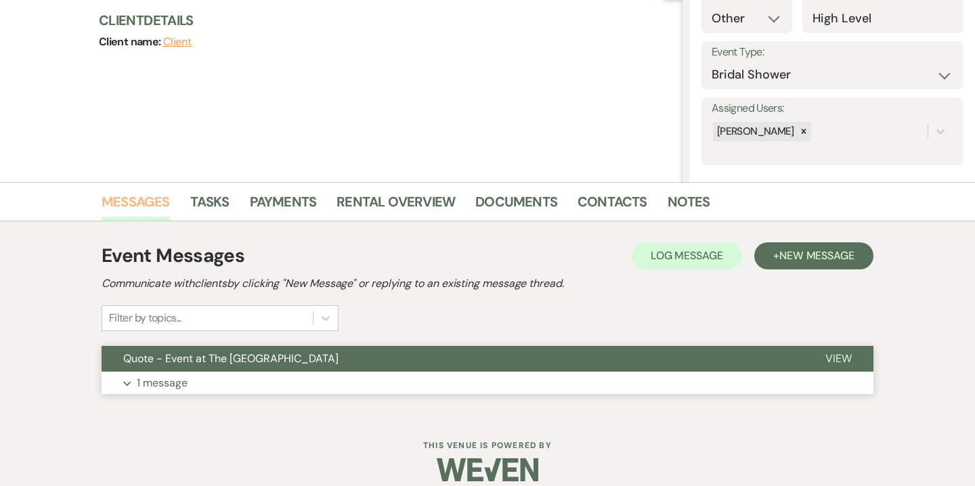 This screenshot has height=486, width=975. Describe the element at coordinates (832, 108) in the screenshot. I see `label: Assigned Users:` at that location.